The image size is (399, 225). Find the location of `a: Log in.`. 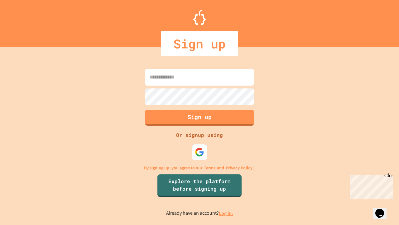

a: Log in. is located at coordinates (226, 213).